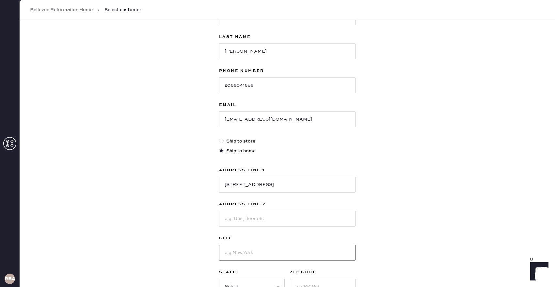  Describe the element at coordinates (287, 119) in the screenshot. I see `input: e.g. john@doe.com` at that location.